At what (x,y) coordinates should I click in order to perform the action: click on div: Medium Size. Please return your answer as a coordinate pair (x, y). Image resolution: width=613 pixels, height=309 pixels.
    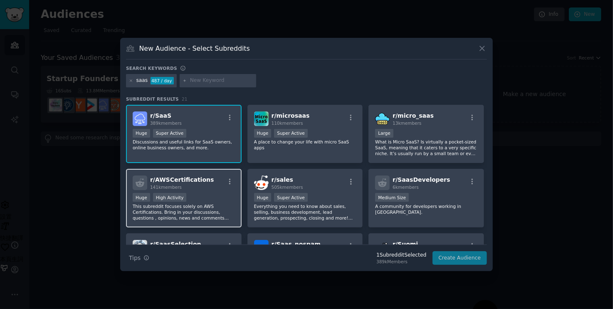
    Looking at the image, I should click on (392, 197).